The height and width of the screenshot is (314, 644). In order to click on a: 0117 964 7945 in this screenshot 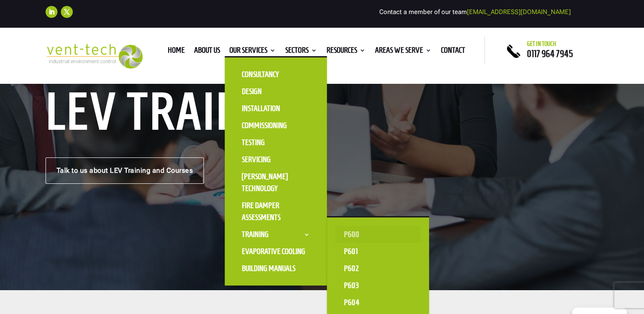, I will do `click(550, 53)`.